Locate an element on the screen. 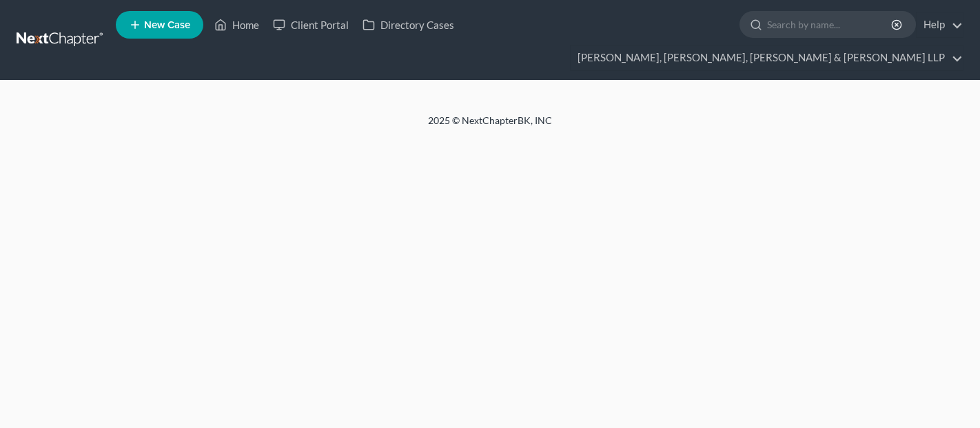  span: New Case is located at coordinates (167, 25).